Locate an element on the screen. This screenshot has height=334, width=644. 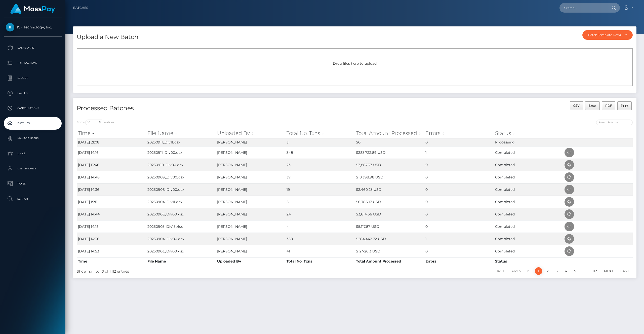
td: 4 is located at coordinates (320, 226).